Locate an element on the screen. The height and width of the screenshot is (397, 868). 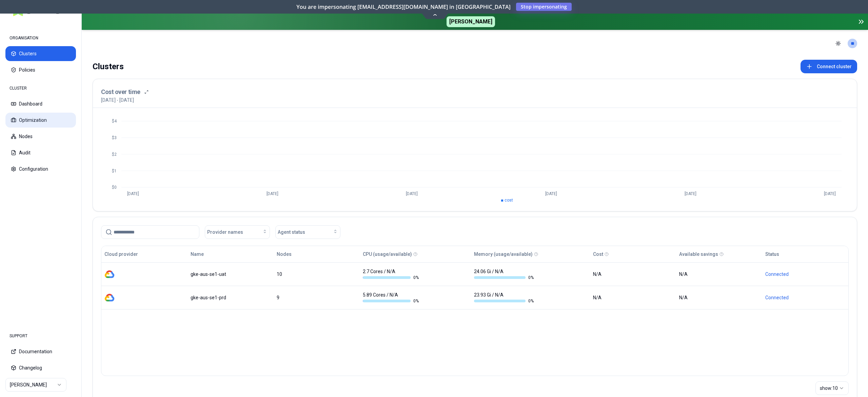
div: SUPPORT is located at coordinates (41, 335).